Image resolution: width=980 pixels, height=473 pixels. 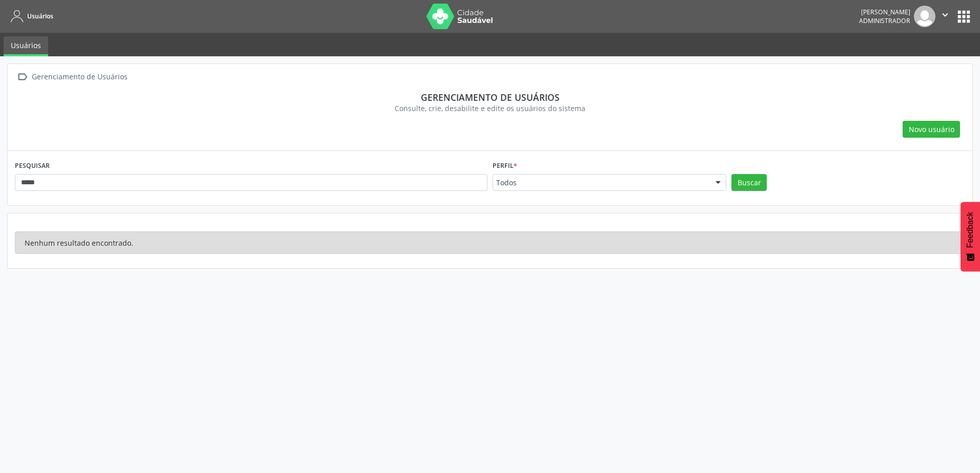 What do you see at coordinates (490, 243) in the screenshot?
I see `div: Nenhum resultado encontrado.` at bounding box center [490, 243].